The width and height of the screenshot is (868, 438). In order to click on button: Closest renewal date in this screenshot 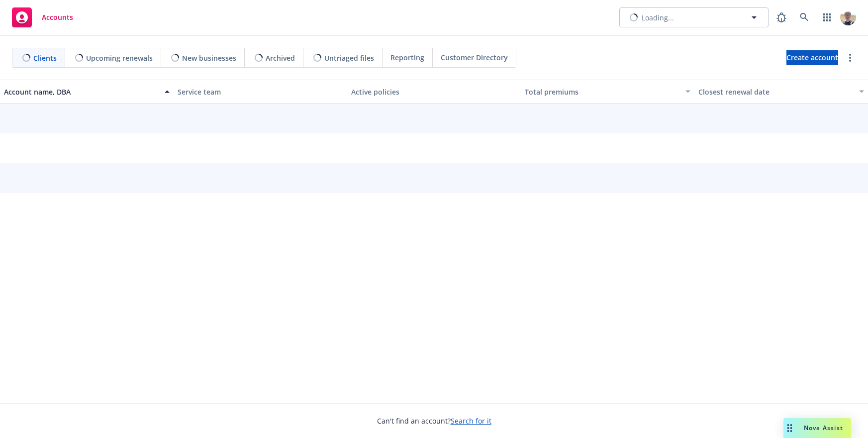, I will do `click(781, 91)`.